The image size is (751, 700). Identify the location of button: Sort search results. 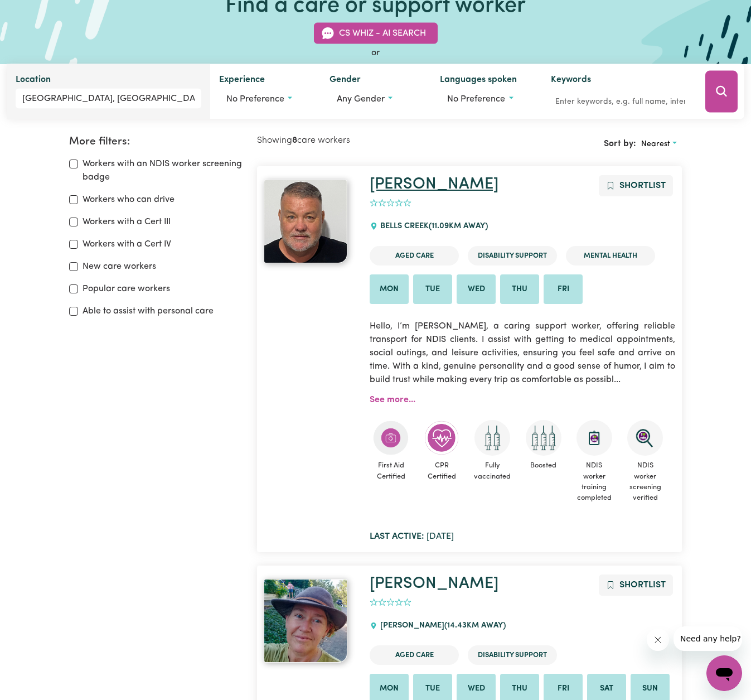
(659, 144).